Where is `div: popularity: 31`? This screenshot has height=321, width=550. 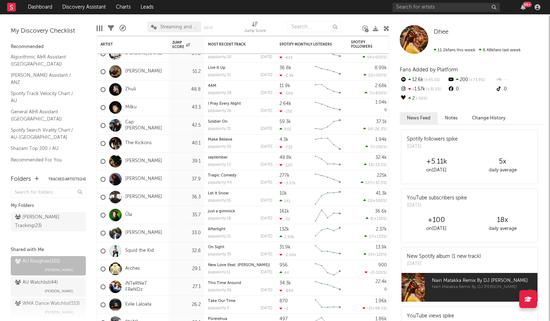
div: popularity: 31 is located at coordinates (220, 75).